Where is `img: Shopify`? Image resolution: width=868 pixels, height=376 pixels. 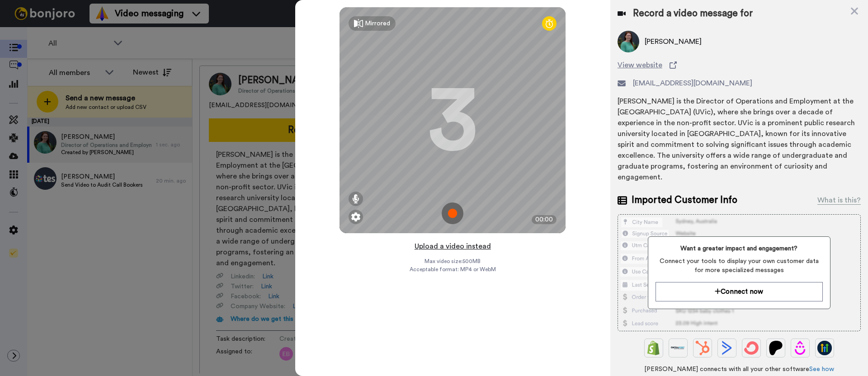
img: Shopify is located at coordinates (654, 348).